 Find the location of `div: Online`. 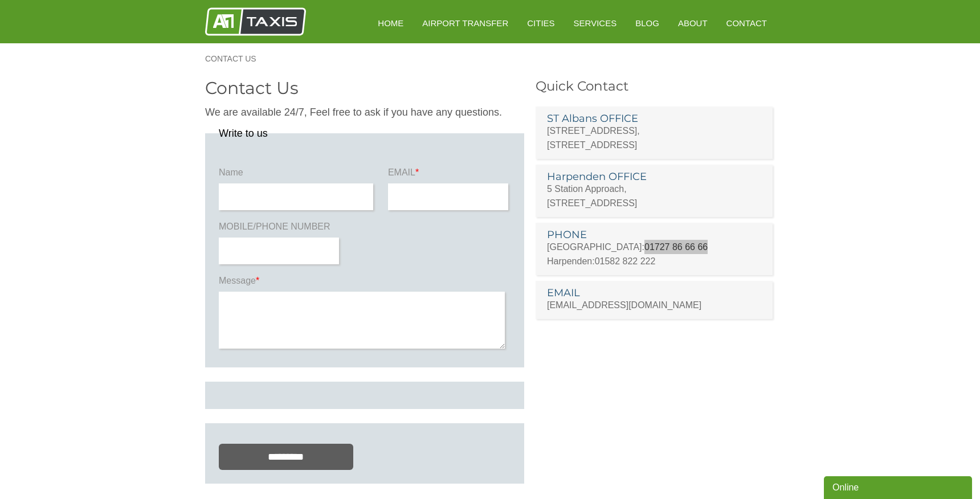

div: Online is located at coordinates (74, 13).